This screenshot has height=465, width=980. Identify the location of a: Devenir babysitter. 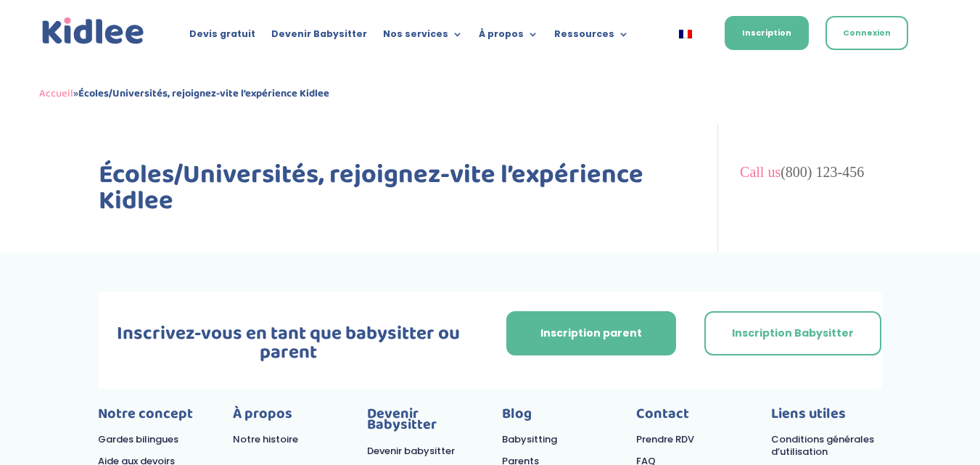
(411, 450).